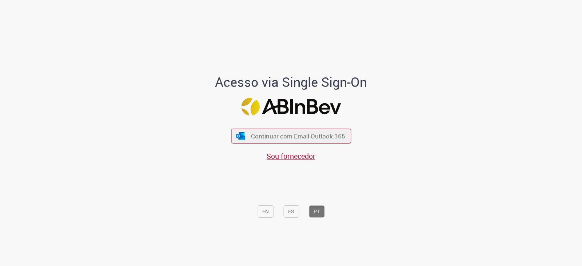 This screenshot has height=266, width=582. Describe the element at coordinates (266, 212) in the screenshot. I see `button: EN` at that location.